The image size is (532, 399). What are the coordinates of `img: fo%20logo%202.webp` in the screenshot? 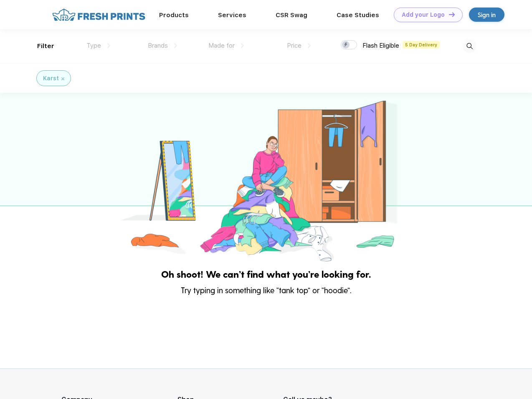 It's located at (98, 15).